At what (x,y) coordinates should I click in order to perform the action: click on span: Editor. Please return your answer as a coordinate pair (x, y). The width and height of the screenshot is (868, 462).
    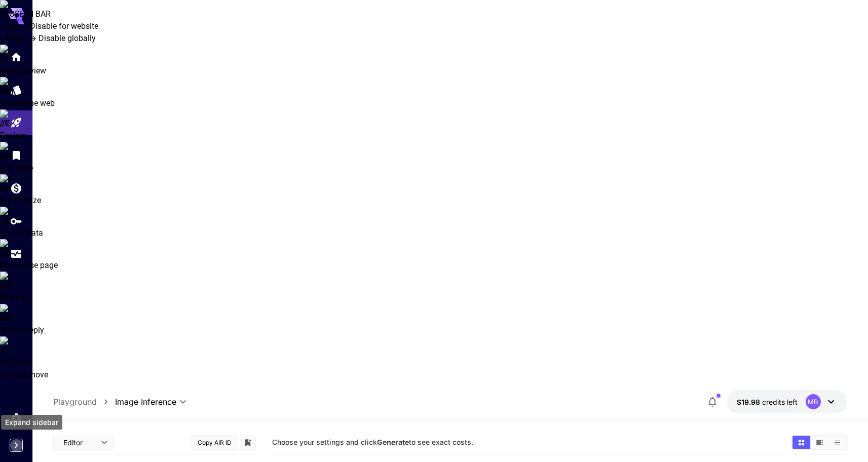
    Looking at the image, I should click on (79, 442).